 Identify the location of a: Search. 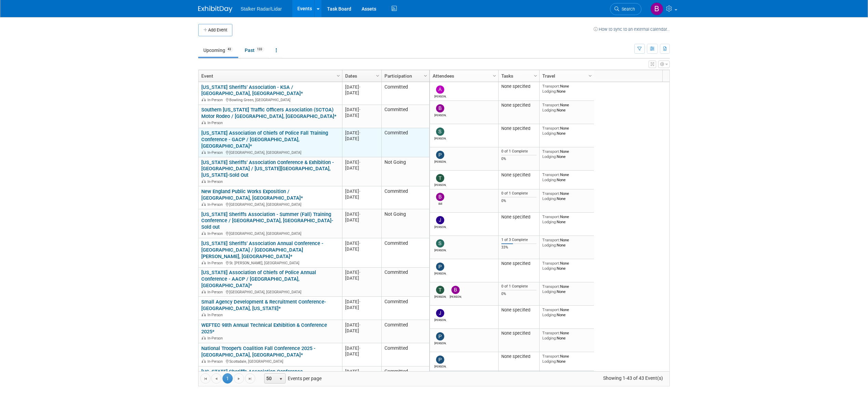
(626, 9).